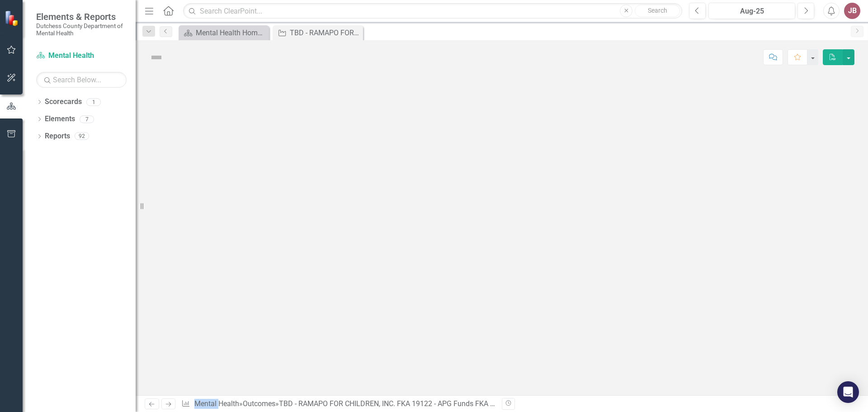 This screenshot has width=868, height=412. I want to click on img: ClearPoint Strategy, so click(12, 18).